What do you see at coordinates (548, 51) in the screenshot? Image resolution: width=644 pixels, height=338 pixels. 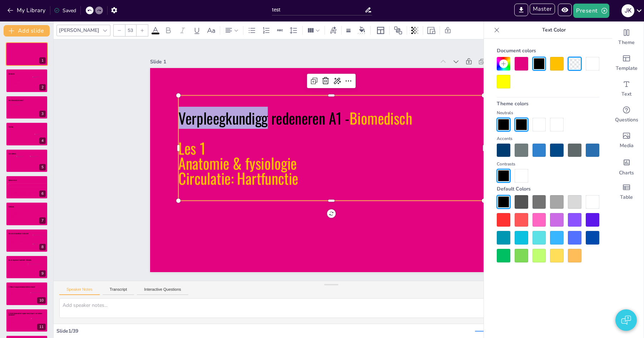 I see `div: Document colors` at bounding box center [548, 51].